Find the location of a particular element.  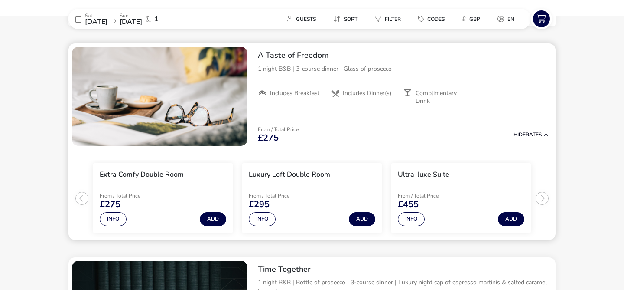

span: Includes Breakfast is located at coordinates (295, 93).